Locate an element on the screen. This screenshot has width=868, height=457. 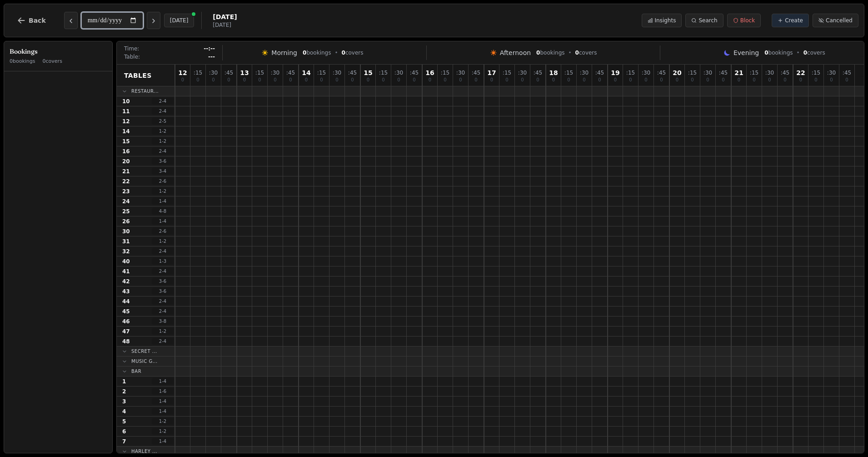
span: Tables is located at coordinates (138, 75).